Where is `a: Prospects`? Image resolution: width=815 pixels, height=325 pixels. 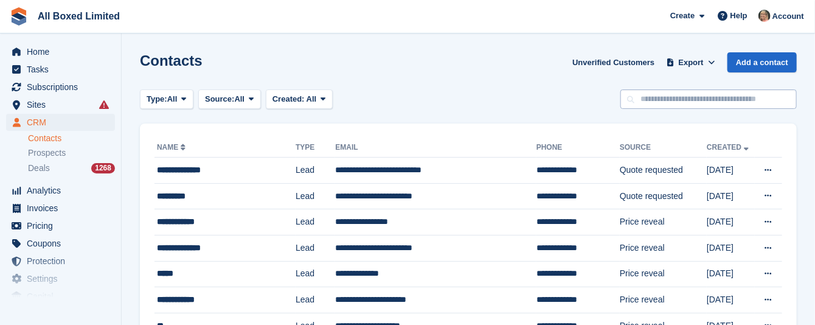 a: Prospects is located at coordinates (71, 153).